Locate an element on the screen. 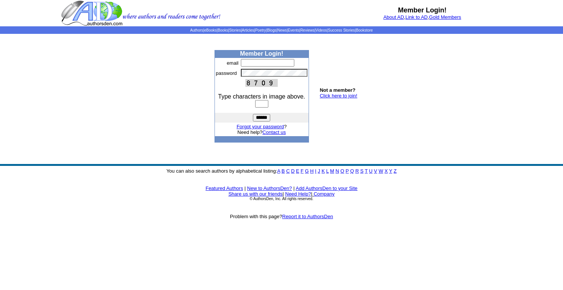  a: L is located at coordinates (327, 171).